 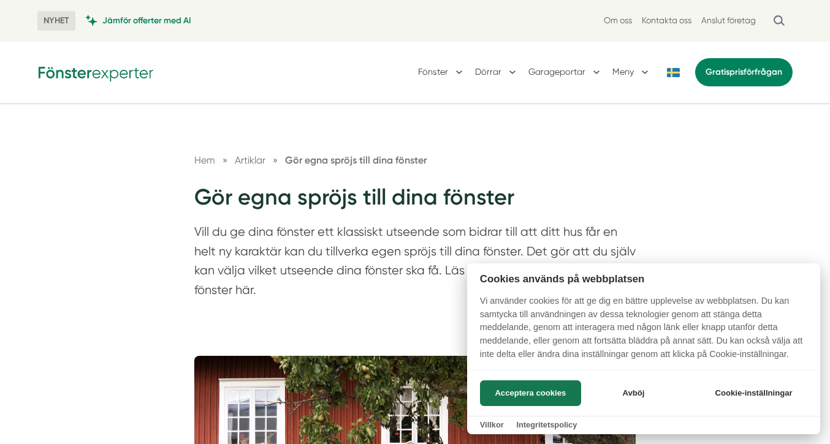 I want to click on a: Integritetspolicy, so click(x=546, y=425).